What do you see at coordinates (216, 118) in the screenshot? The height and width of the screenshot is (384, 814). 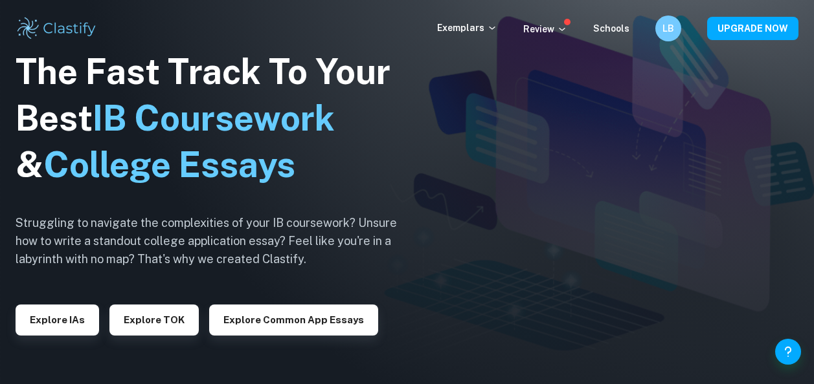 I see `h1: The Fast Track To Your Best &` at bounding box center [216, 118].